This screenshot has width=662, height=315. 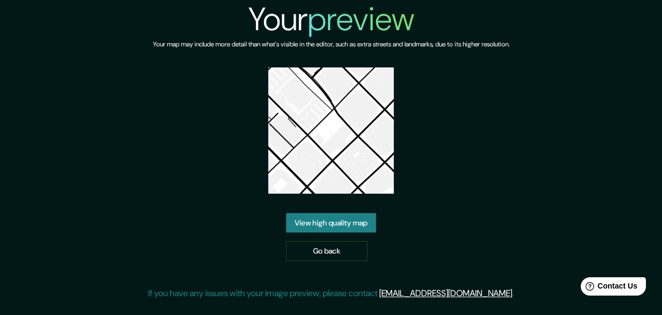 What do you see at coordinates (51, 13) in the screenshot?
I see `span: Contact Us` at bounding box center [51, 13].